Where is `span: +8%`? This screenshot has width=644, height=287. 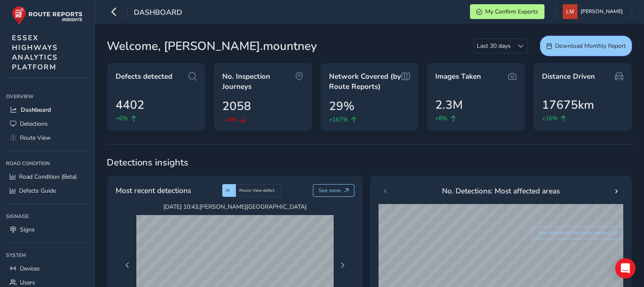 span: +8% is located at coordinates (441, 118).